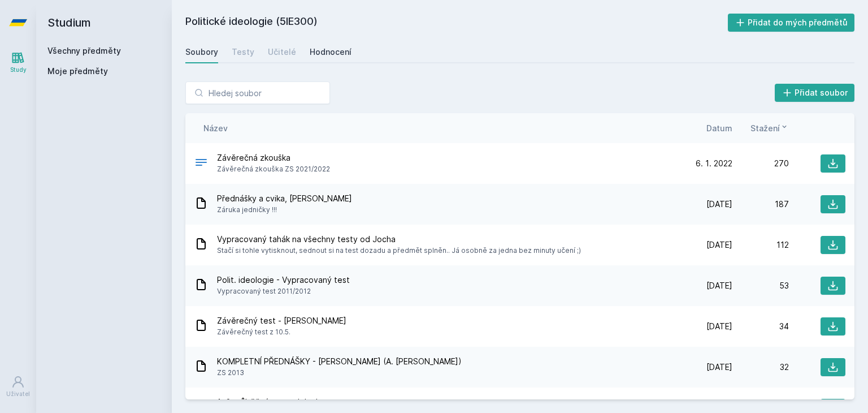 This screenshot has width=868, height=413. Describe the element at coordinates (84, 51) in the screenshot. I see `a: Všechny předměty` at that location.